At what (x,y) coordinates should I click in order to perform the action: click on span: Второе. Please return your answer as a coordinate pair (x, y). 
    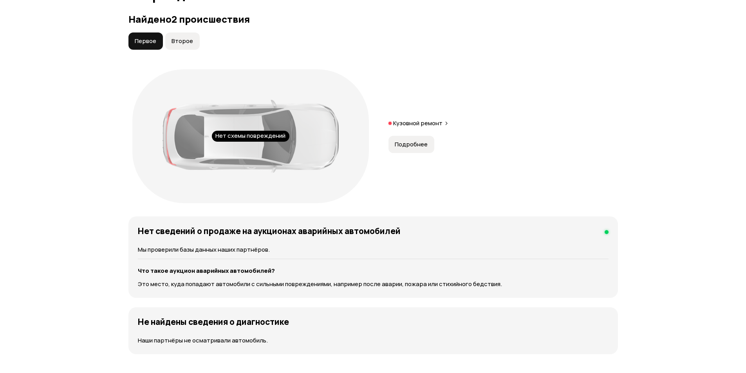
    Looking at the image, I should click on (182, 41).